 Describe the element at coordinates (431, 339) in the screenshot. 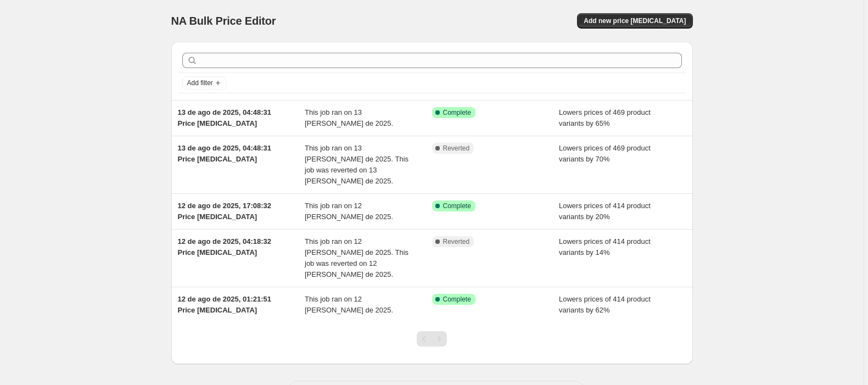

I see `nav: Pagination` at that location.